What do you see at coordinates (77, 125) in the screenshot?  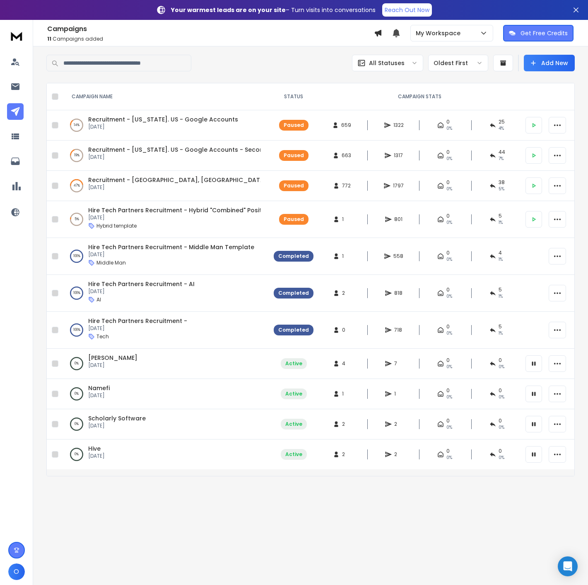 I see `p: 14 %` at bounding box center [77, 125].